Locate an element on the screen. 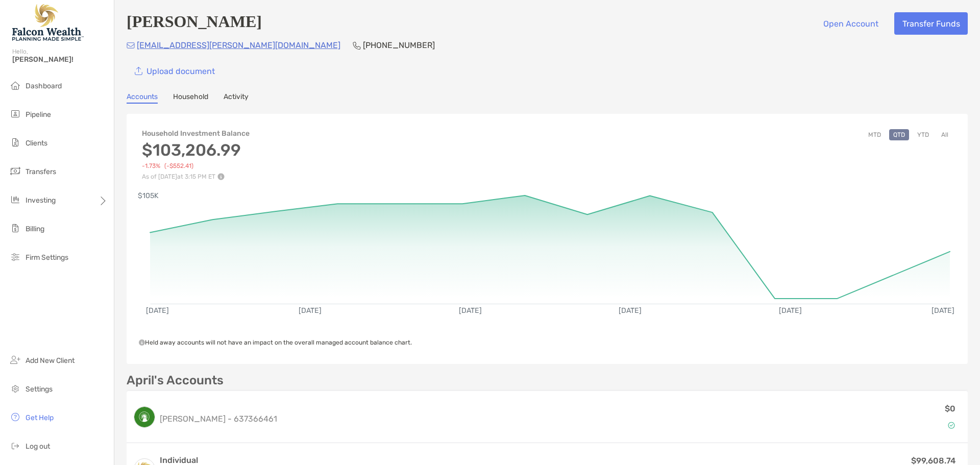 This screenshot has height=465, width=980. span: Pipeline is located at coordinates (38, 115).